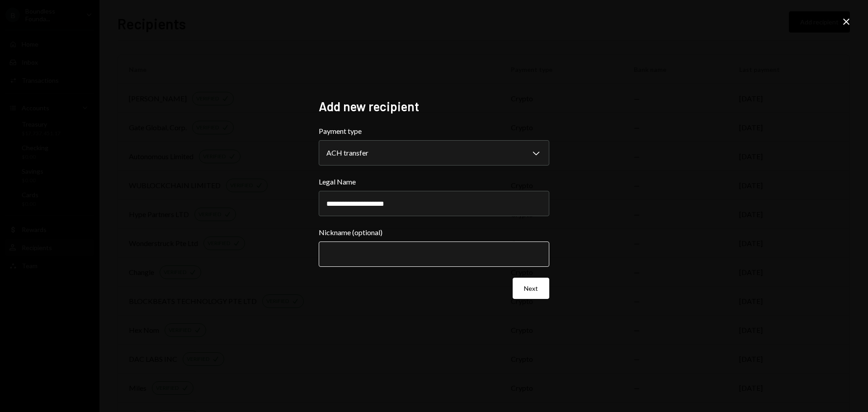 This screenshot has width=868, height=412. What do you see at coordinates (531, 288) in the screenshot?
I see `button: Next` at bounding box center [531, 288].